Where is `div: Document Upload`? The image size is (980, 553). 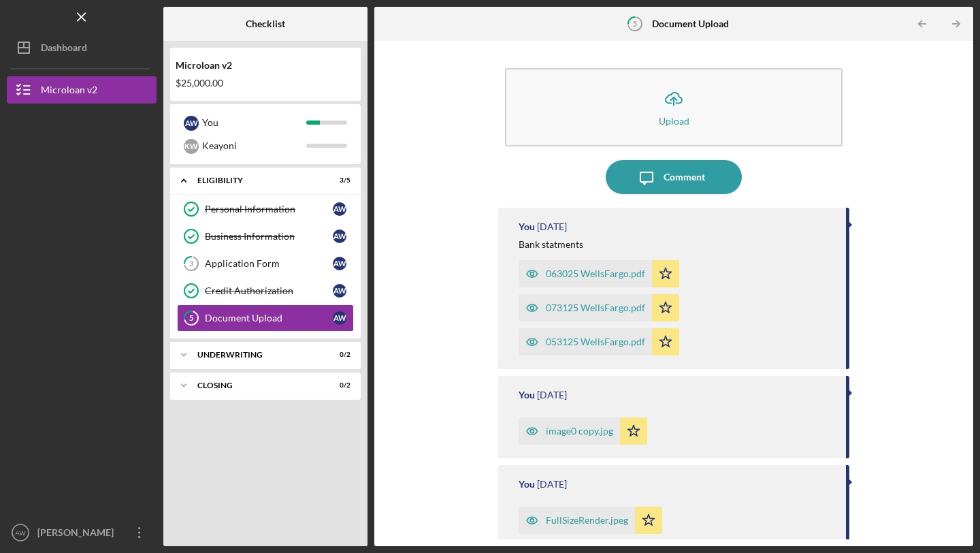 div: Document Upload is located at coordinates (268, 318).